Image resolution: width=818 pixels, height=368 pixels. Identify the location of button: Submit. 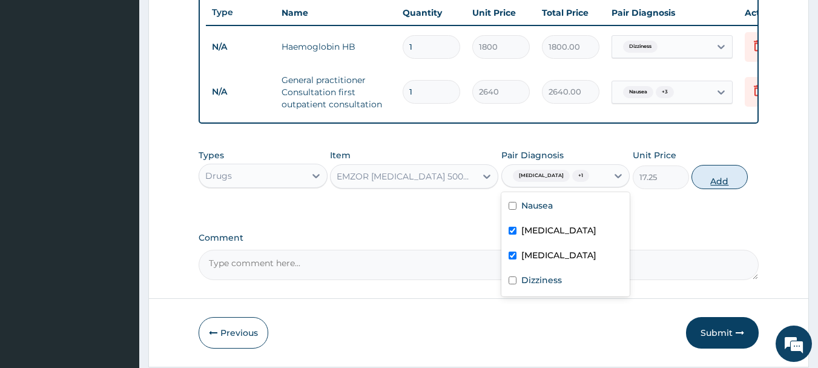
(722, 332).